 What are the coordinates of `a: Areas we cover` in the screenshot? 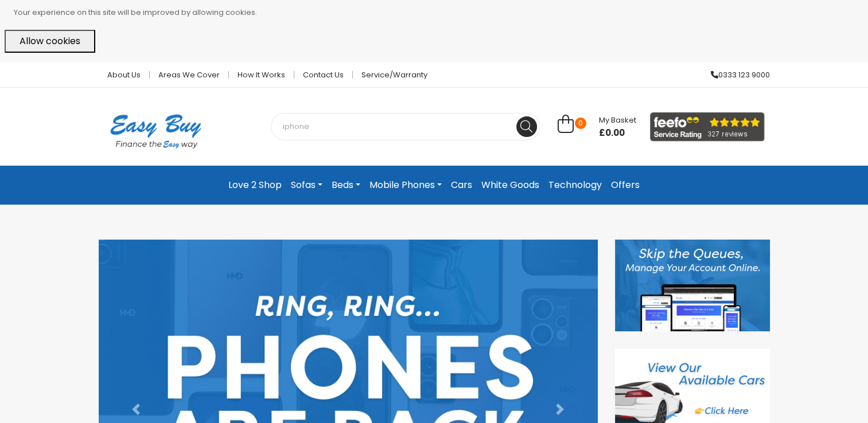 It's located at (190, 74).